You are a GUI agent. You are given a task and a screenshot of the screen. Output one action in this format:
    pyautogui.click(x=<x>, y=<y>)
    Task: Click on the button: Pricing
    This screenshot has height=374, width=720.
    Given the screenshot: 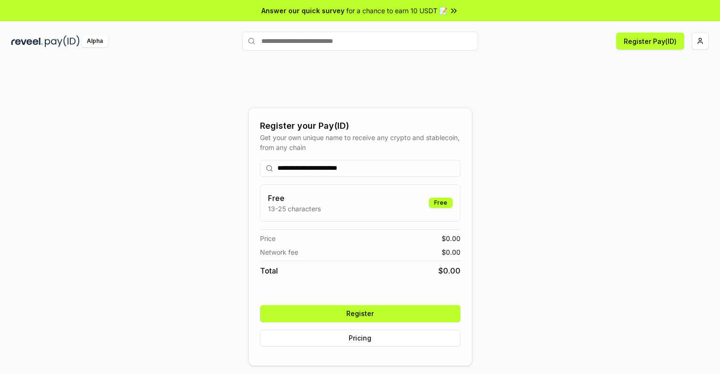 What is the action you would take?
    pyautogui.click(x=360, y=338)
    